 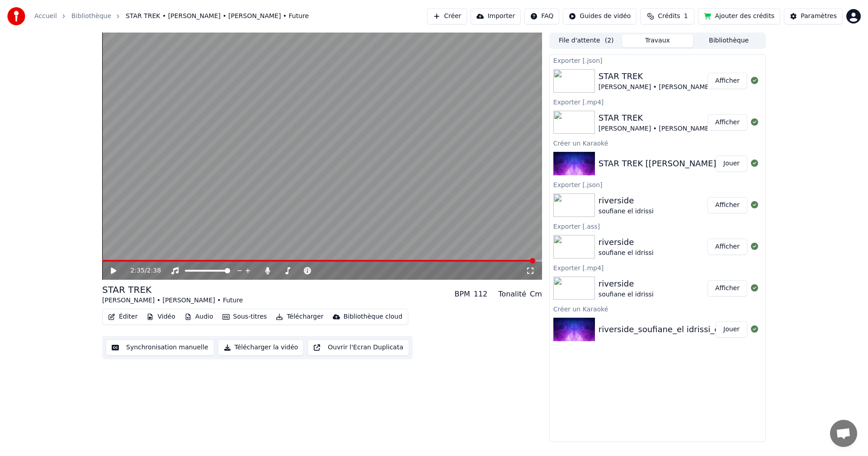 What do you see at coordinates (462, 294) in the screenshot?
I see `div: BPM` at bounding box center [462, 294].